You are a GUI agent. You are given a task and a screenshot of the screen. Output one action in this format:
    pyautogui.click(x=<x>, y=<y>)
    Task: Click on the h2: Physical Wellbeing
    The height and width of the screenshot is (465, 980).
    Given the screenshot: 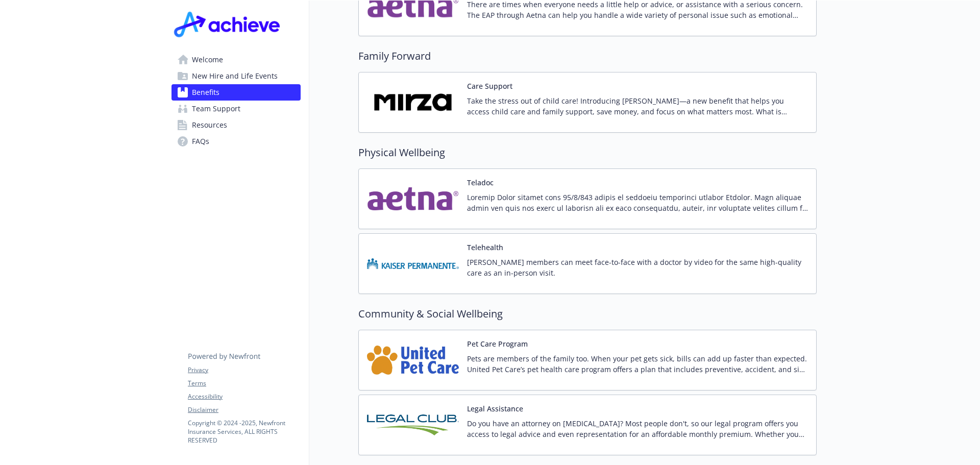 What is the action you would take?
    pyautogui.click(x=587, y=153)
    